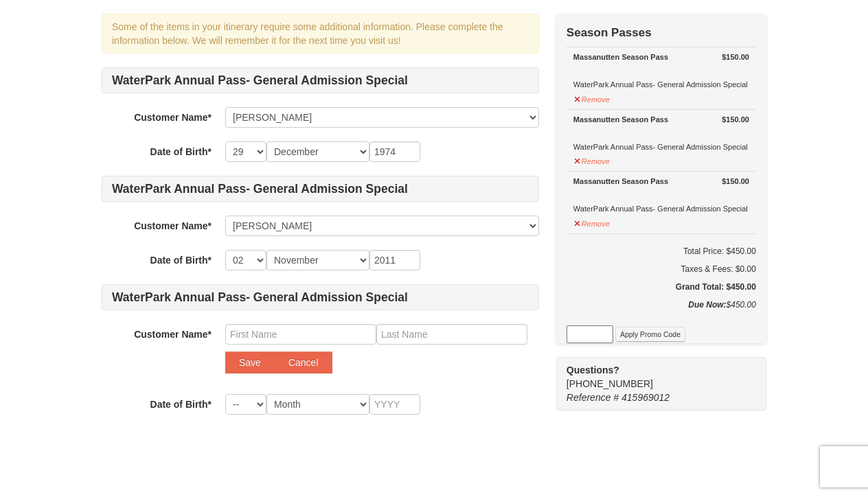 The image size is (868, 497). Describe the element at coordinates (609, 32) in the screenshot. I see `strong: Season Passes` at that location.